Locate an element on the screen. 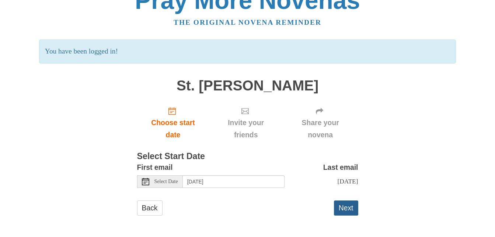  span: Select Date is located at coordinates (166, 181).